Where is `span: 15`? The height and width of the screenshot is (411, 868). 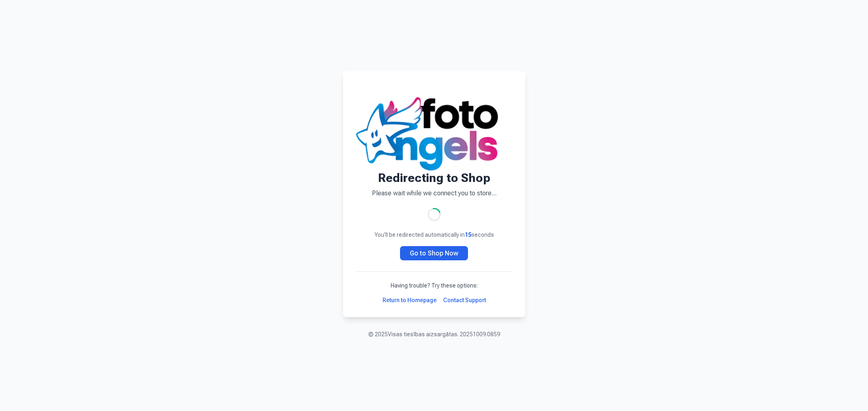 span: 15 is located at coordinates (468, 235).